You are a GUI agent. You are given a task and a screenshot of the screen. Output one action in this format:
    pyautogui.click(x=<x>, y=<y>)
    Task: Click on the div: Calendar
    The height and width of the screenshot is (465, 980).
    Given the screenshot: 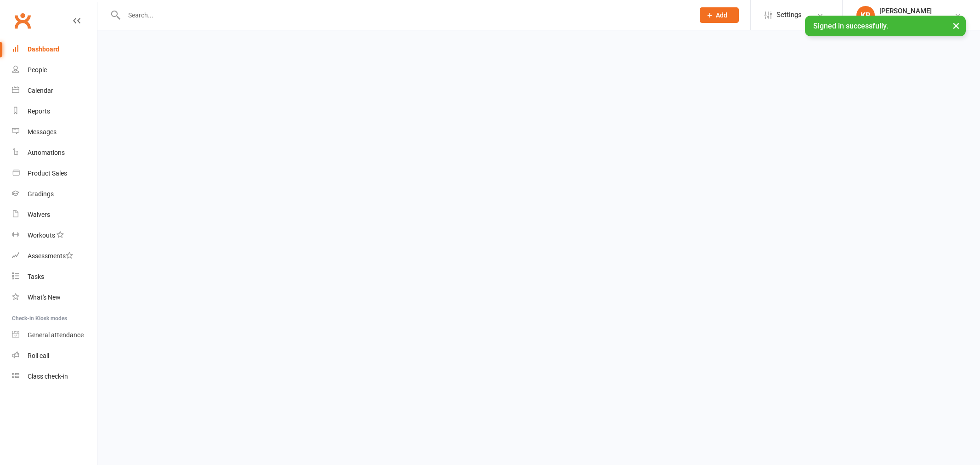 What is the action you would take?
    pyautogui.click(x=40, y=90)
    